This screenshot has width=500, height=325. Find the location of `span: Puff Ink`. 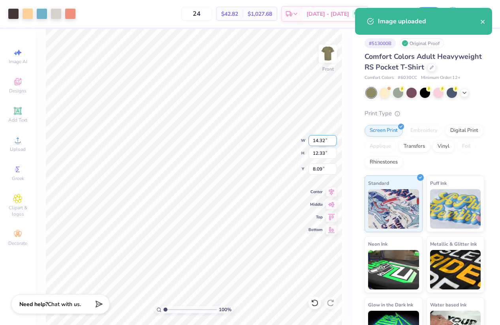

span: Puff Ink is located at coordinates (438, 183).